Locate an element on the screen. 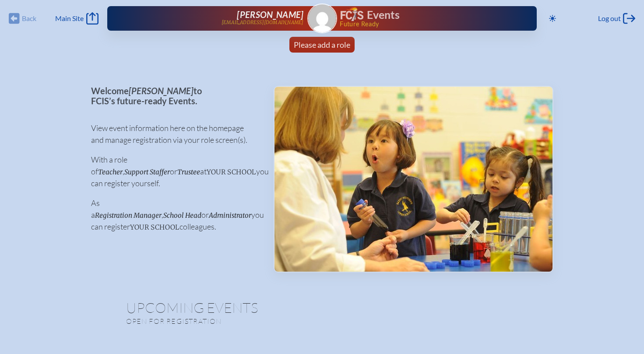  span: Trustee is located at coordinates (189, 172).